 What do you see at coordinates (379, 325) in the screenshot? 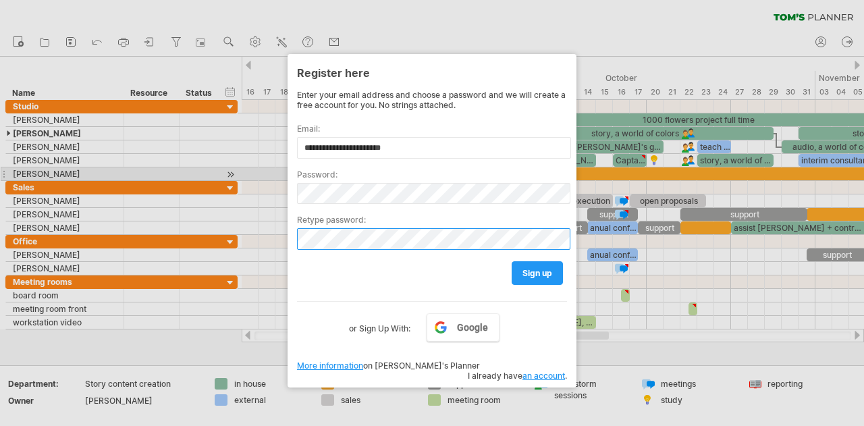
I see `label: or Sign Up With:` at bounding box center [379, 325].